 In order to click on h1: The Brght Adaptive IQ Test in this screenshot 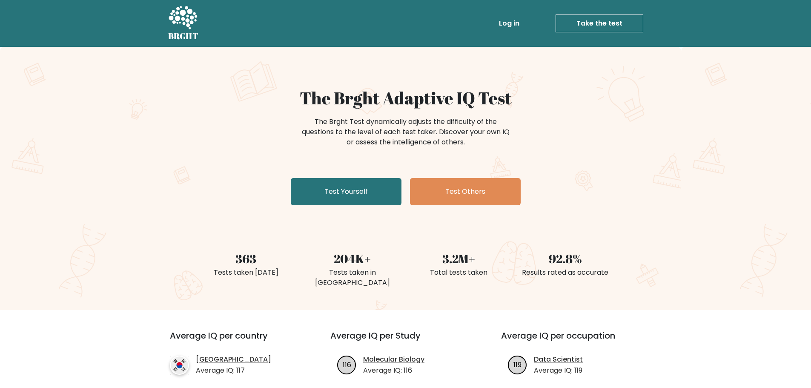, I will do `click(406, 98)`.